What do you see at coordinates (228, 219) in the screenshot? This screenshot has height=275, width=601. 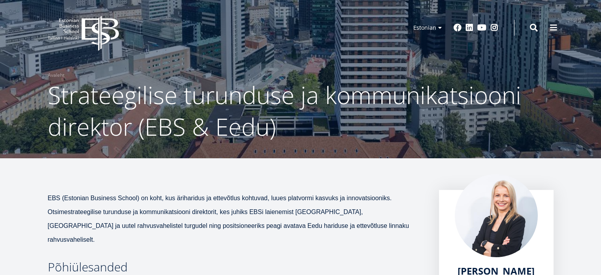 I see `span: EBS (Estonian Business School) on koht, kus äriharidus ja ettevõtlus kohtuvad, luues platvormi ka...` at bounding box center [228, 219].